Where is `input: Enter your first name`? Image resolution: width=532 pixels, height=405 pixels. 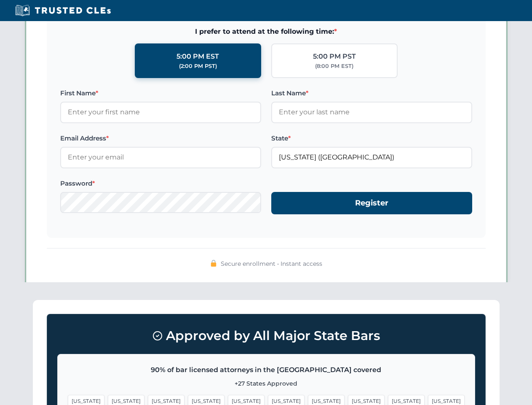
input: Enter your first name is located at coordinates (161, 112).